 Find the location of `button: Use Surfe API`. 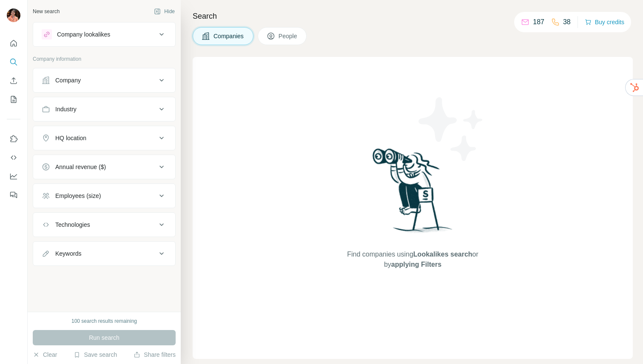

button: Use Surfe API is located at coordinates (14, 157).